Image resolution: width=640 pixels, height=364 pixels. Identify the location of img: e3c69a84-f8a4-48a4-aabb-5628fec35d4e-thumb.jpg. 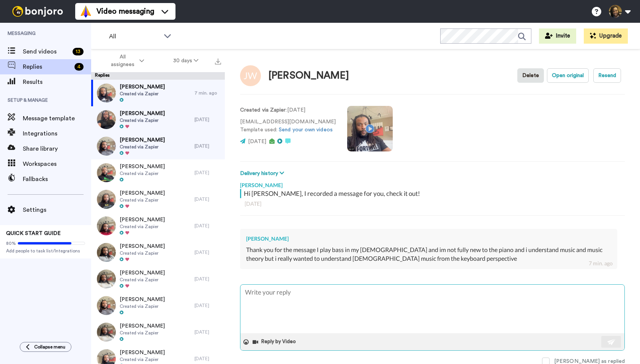
(107, 332).